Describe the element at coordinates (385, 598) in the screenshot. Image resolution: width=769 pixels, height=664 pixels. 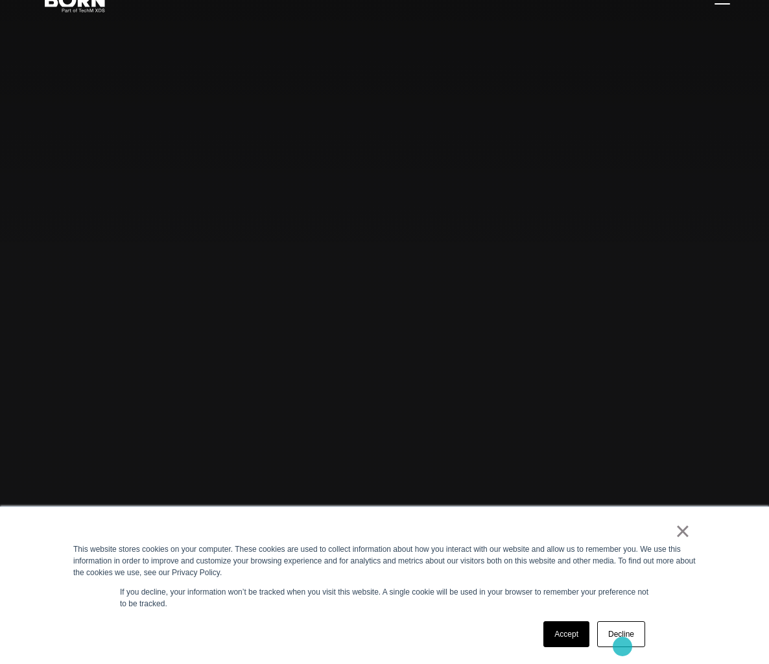
I see `p: If you decline, your information won’t be tracked when you visit this website. A single cookie wi...` at that location.